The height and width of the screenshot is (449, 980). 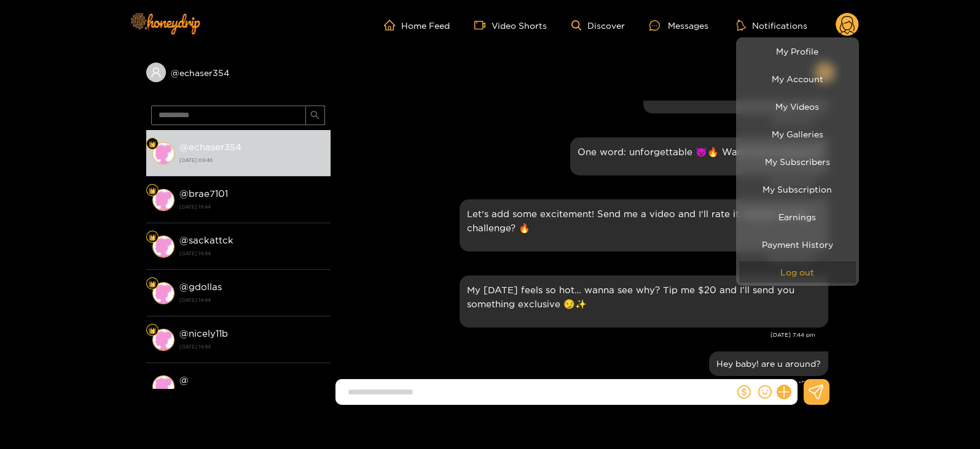 I want to click on a: My Subscription, so click(x=797, y=189).